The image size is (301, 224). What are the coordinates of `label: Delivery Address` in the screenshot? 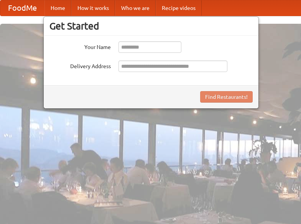 It's located at (80, 65).